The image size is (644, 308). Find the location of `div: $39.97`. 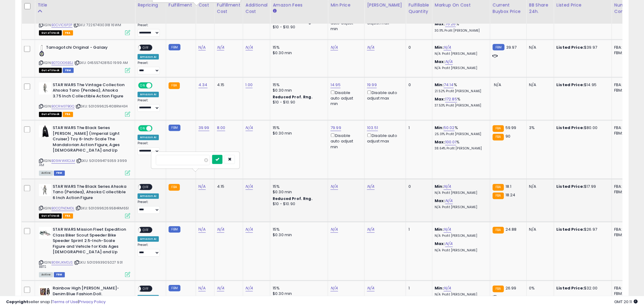

div: $39.97 is located at coordinates (582, 47).